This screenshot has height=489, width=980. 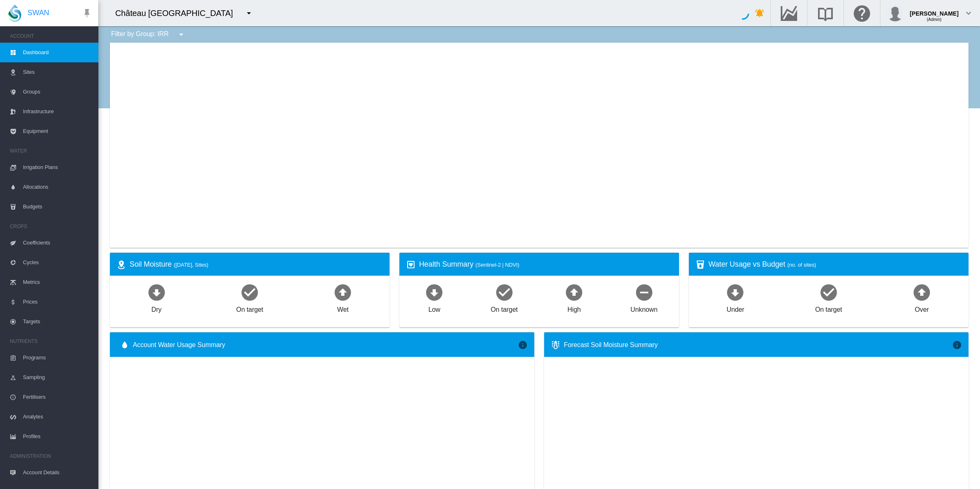 What do you see at coordinates (825, 13) in the screenshot?
I see `md-icon: Search the knowledge base` at bounding box center [825, 13].